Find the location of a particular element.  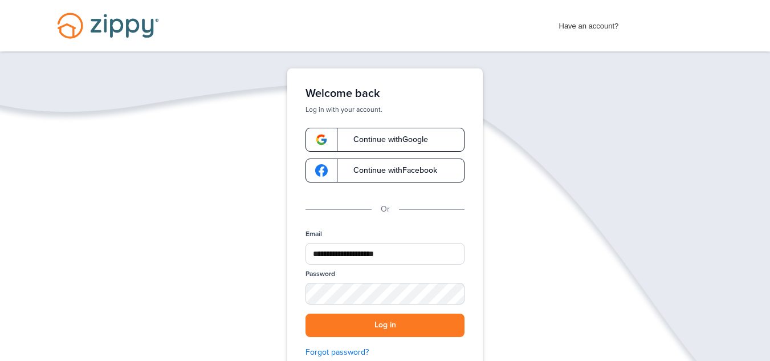

a: google-logoContinue withGoogle is located at coordinates (385, 140).